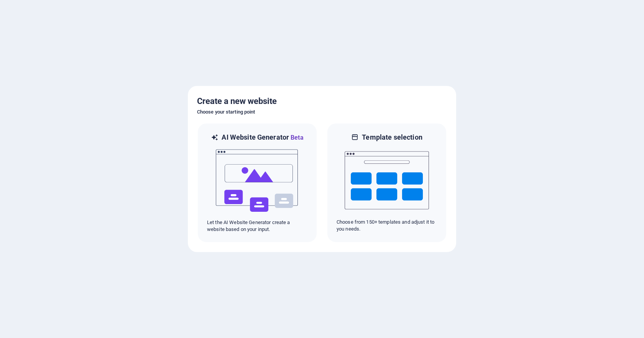  Describe the element at coordinates (257, 181) in the screenshot. I see `img: ai` at that location.